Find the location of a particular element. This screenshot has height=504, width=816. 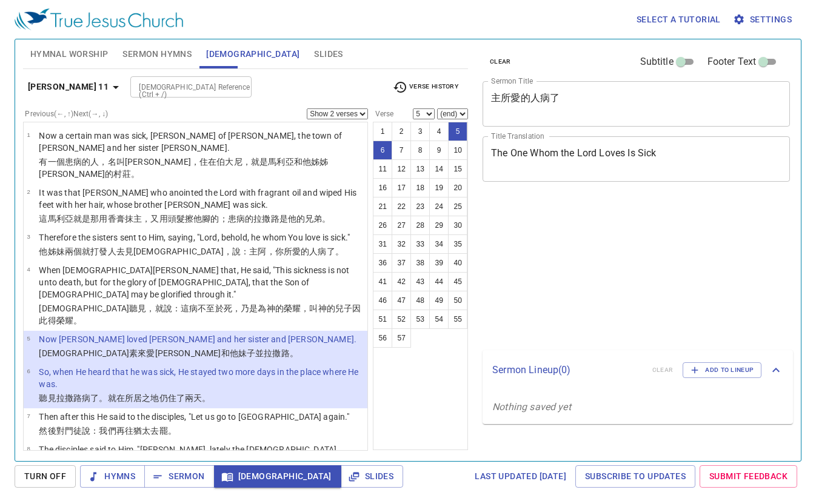

span: Turn Off is located at coordinates (45, 476).